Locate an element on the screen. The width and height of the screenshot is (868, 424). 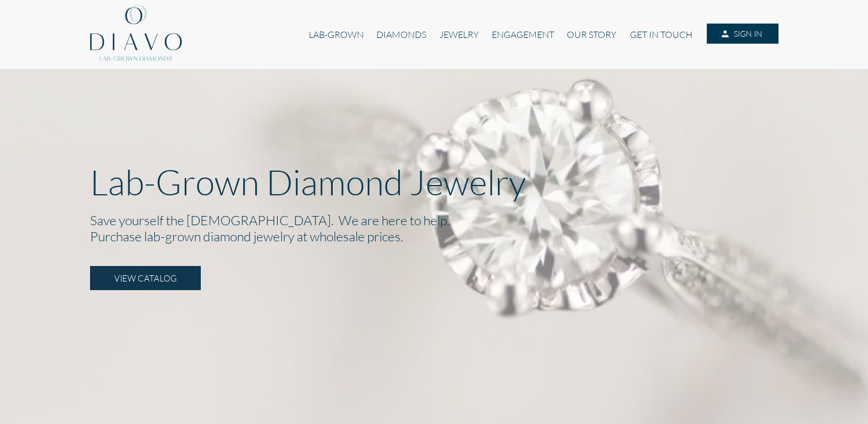
a: VIEW CATALOG is located at coordinates (145, 278).